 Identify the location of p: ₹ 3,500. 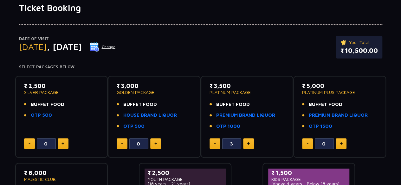
(247, 86).